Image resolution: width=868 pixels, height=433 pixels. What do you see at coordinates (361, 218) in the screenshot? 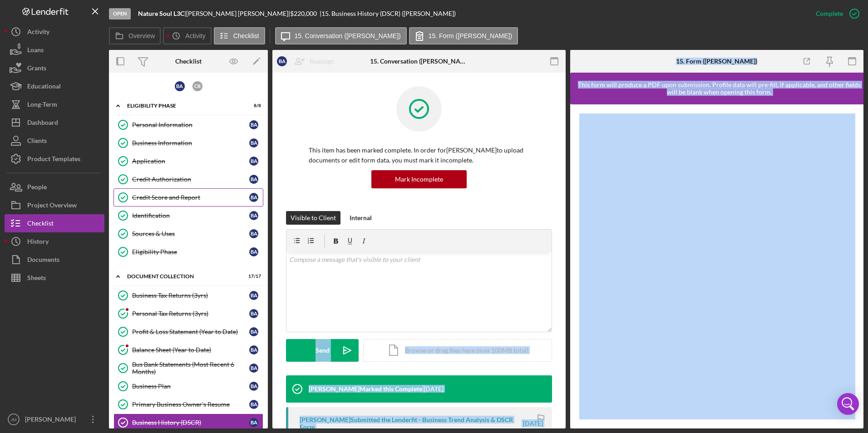
I see `button: Internal` at bounding box center [361, 218].